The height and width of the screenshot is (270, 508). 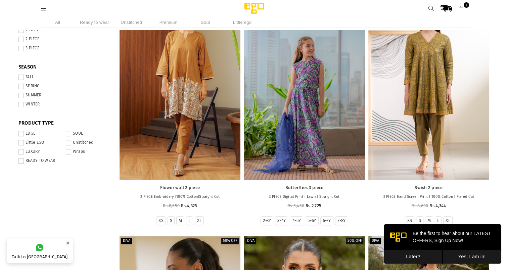 I want to click on label: 2-3Y, so click(x=267, y=221).